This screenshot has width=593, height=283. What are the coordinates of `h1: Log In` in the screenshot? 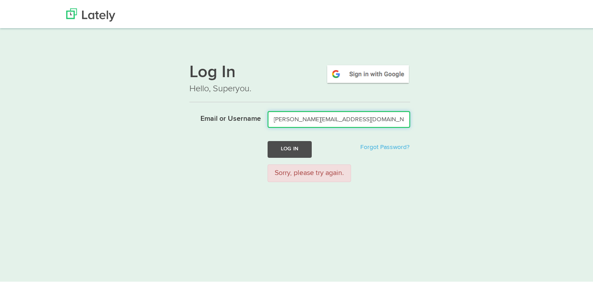 It's located at (300, 72).